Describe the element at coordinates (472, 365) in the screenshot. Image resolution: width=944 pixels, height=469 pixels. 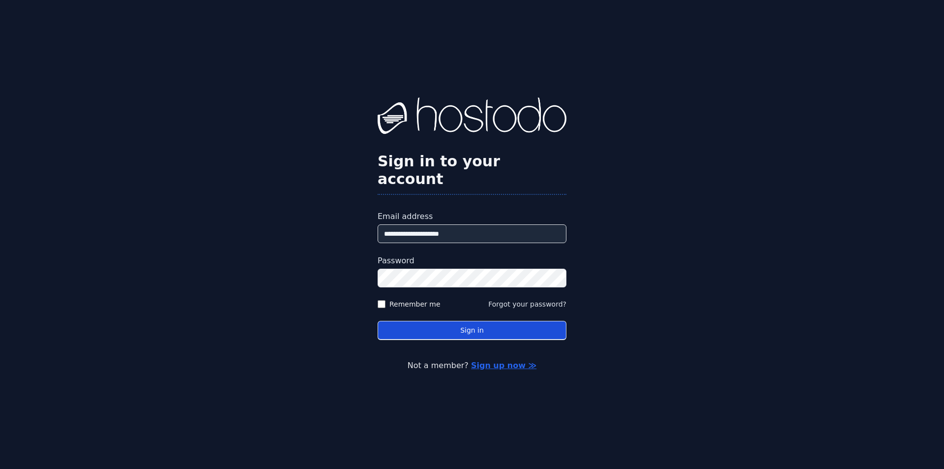
I see `p: Not a member?` at that location.